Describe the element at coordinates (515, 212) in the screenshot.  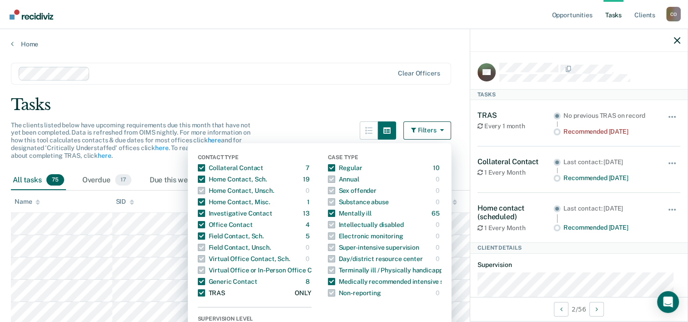
I see `div: Home contact (scheduled)` at that location.